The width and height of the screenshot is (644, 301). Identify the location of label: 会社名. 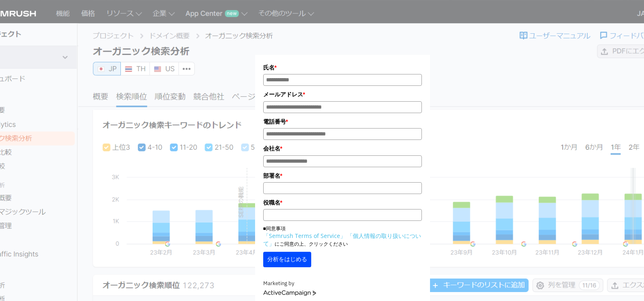
(343, 148).